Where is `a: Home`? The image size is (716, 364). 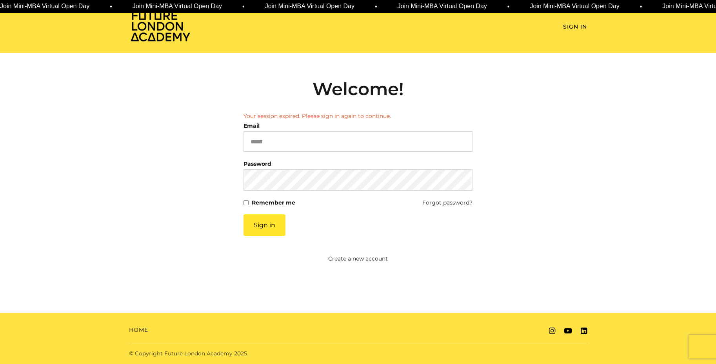
a: Home is located at coordinates (138, 330).